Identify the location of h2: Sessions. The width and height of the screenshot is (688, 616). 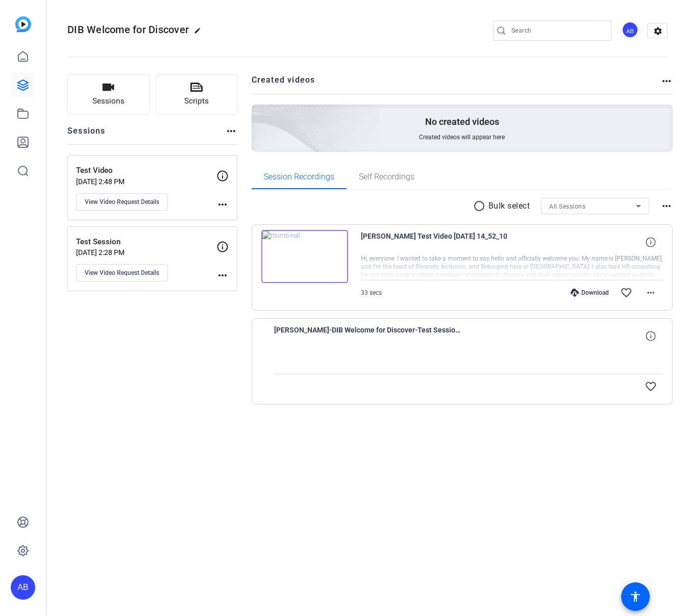
(86, 134).